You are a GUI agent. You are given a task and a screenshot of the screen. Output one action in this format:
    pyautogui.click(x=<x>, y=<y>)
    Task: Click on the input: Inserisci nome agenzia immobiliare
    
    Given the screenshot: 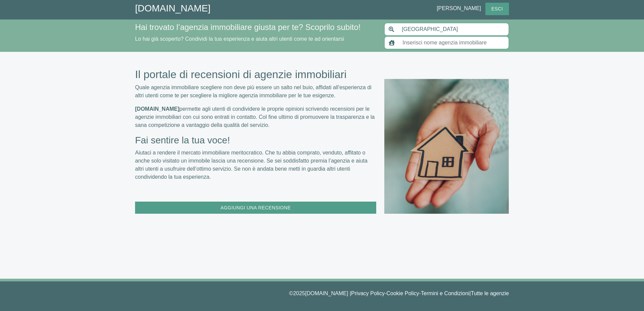 What is the action you would take?
    pyautogui.click(x=453, y=43)
    